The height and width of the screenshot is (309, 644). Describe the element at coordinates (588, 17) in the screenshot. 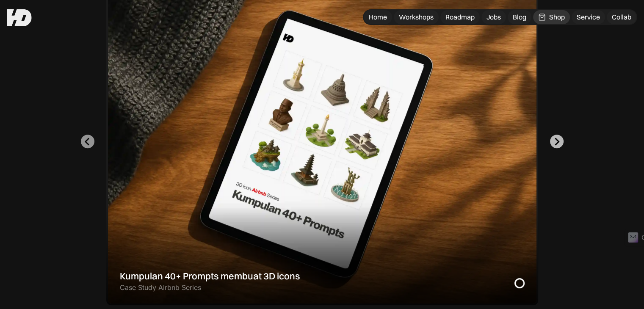

I see `a: Service` at that location.